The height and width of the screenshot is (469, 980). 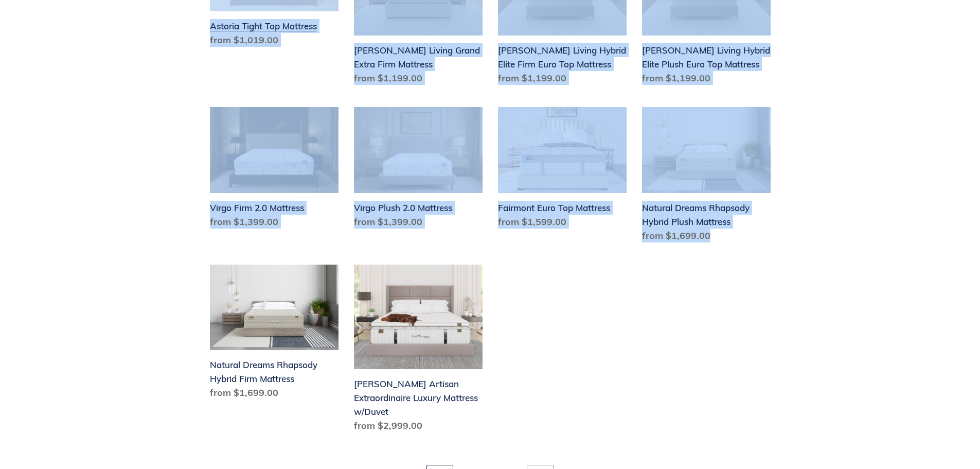 I want to click on a: Virgo Firm 2.0 Mattress, so click(x=274, y=169).